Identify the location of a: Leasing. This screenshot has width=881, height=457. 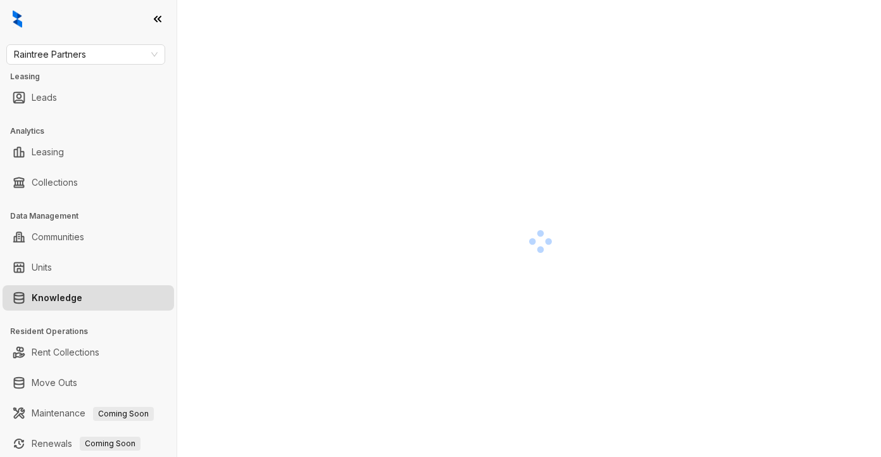
(47, 152).